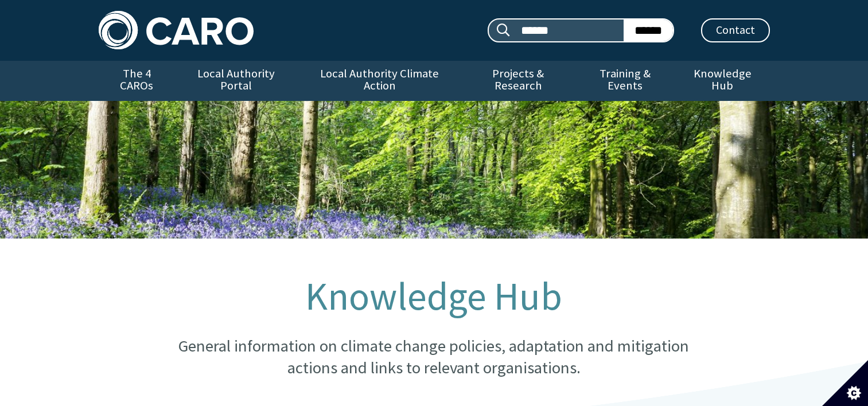  I want to click on h1: Knowledge Hub, so click(433, 296).